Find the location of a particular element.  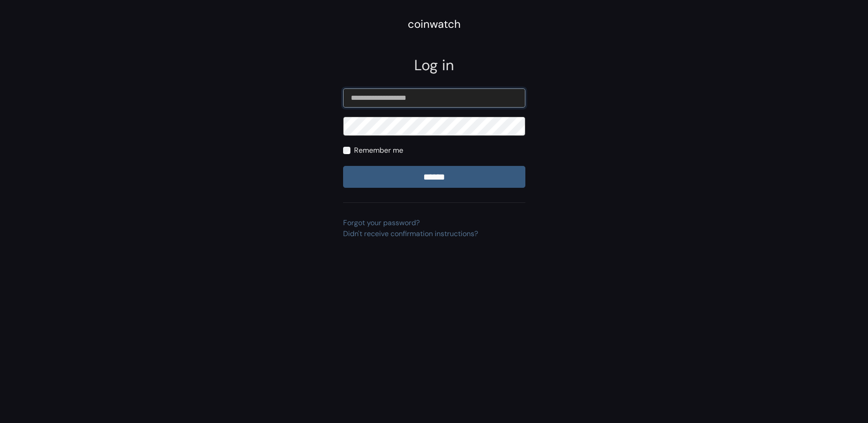

div: coinwatch is located at coordinates (434, 24).